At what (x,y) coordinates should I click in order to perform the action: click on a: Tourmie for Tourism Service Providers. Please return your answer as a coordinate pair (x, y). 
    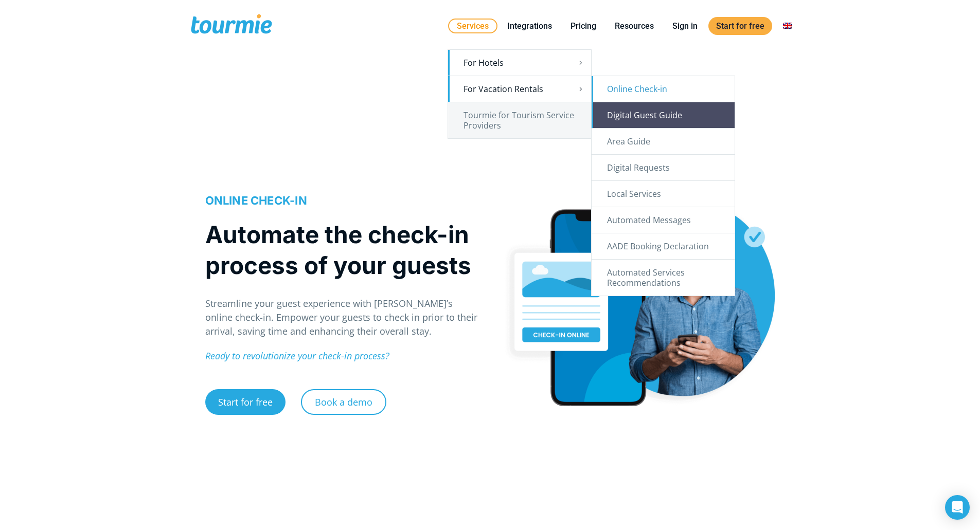
    Looking at the image, I should click on (520, 120).